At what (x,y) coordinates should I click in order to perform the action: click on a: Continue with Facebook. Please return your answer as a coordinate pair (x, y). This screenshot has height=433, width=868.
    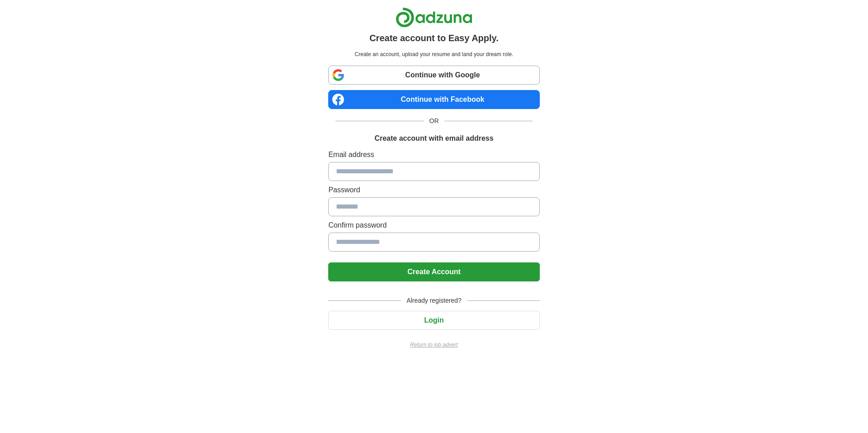
    Looking at the image, I should click on (434, 99).